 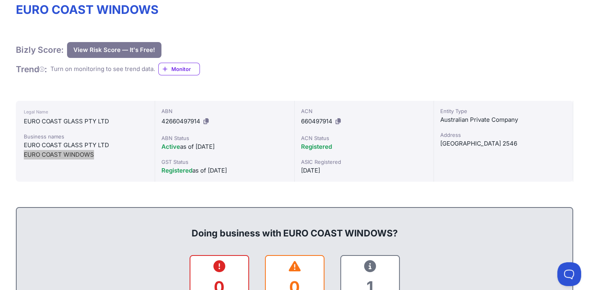 I want to click on div: Turn on monitoring to see trend data., so click(x=103, y=69).